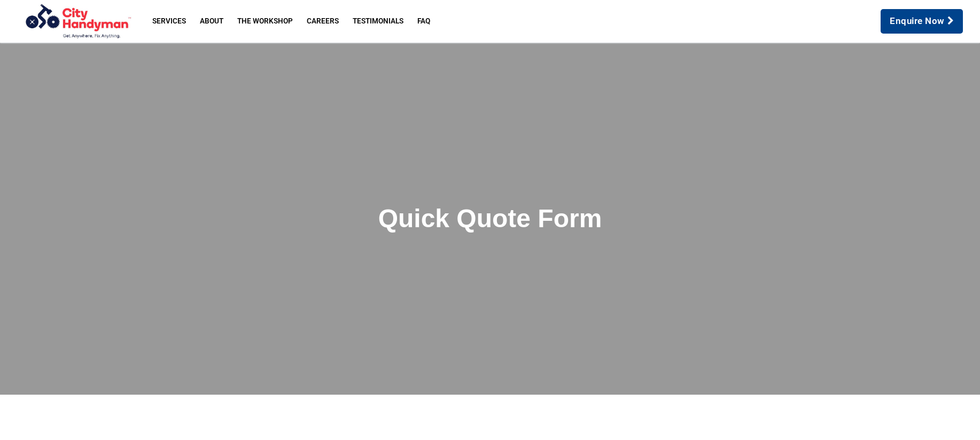 The image size is (980, 440). What do you see at coordinates (169, 21) in the screenshot?
I see `a: Services` at bounding box center [169, 21].